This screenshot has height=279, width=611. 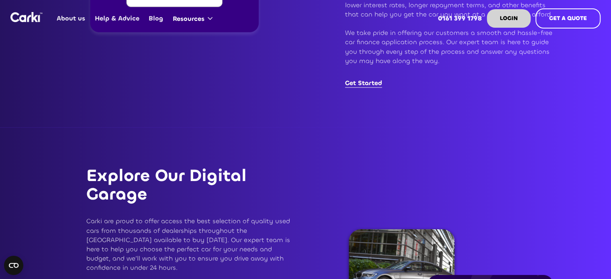 I want to click on a: Blog, so click(x=156, y=18).